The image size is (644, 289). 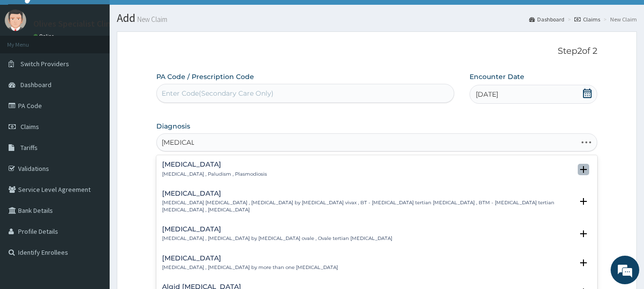 What do you see at coordinates (15, 20) in the screenshot?
I see `img: User Image` at bounding box center [15, 20].